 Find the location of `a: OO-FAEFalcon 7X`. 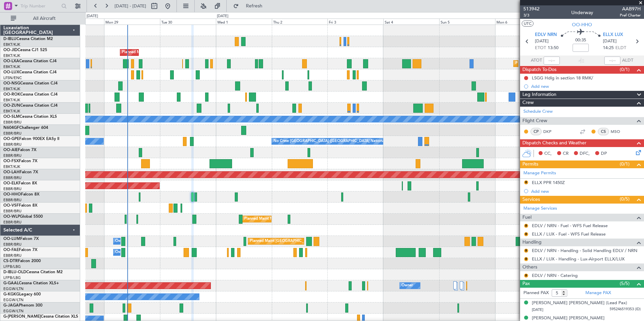

a: OO-FAEFalcon 7X is located at coordinates (20, 250).